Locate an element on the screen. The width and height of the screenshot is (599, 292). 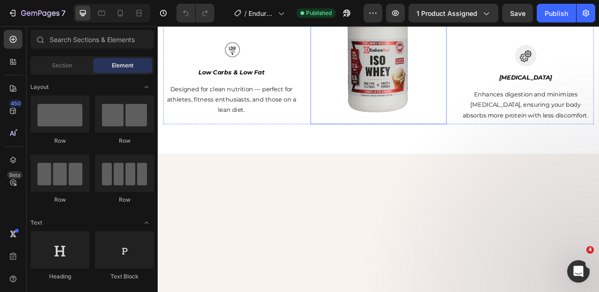
div: Beta is located at coordinates (15, 175).